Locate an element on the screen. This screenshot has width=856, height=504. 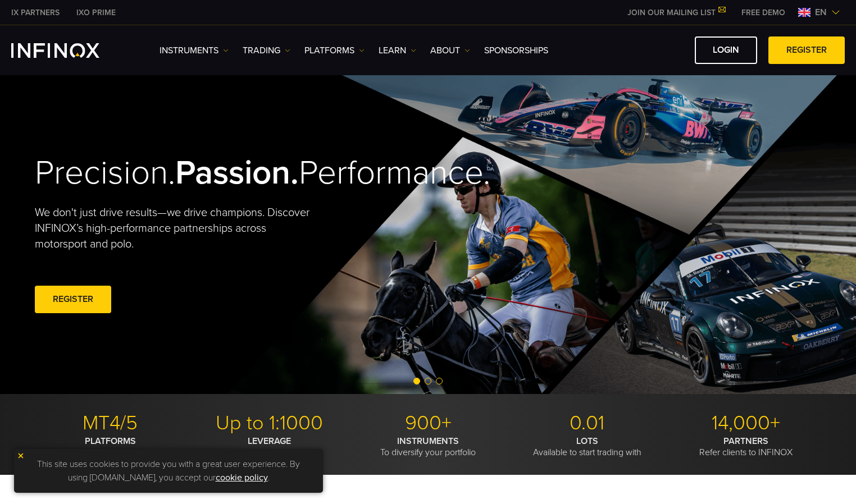
p: To diversify your portfolio is located at coordinates (428, 447).